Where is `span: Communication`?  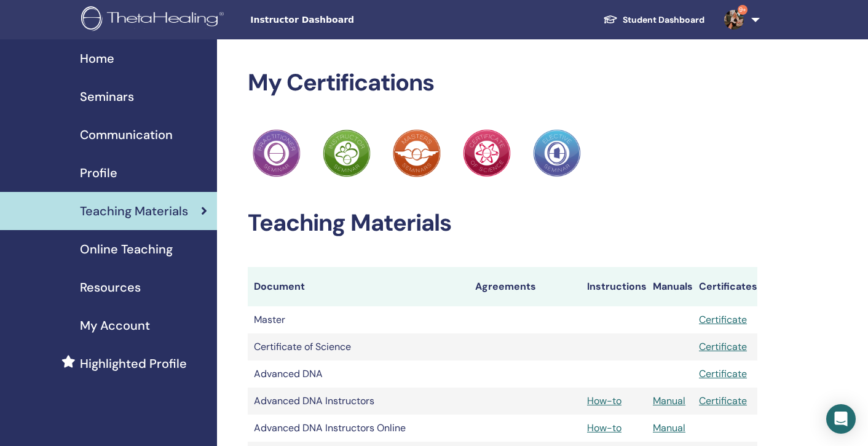
span: Communication is located at coordinates (126, 135).